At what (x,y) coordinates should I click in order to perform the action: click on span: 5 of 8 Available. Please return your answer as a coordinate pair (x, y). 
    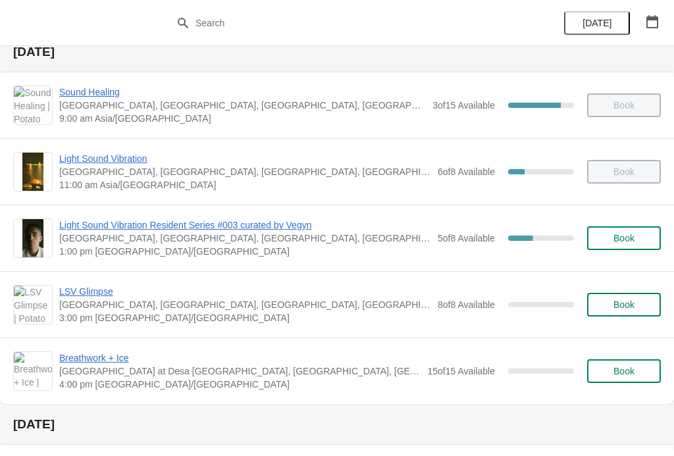
    Looking at the image, I should click on (466, 238).